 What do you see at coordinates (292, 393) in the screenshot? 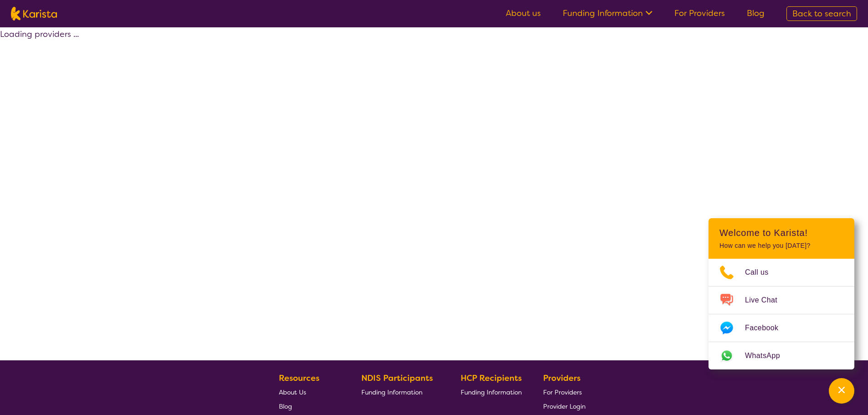
I see `span: About Us` at bounding box center [292, 393].